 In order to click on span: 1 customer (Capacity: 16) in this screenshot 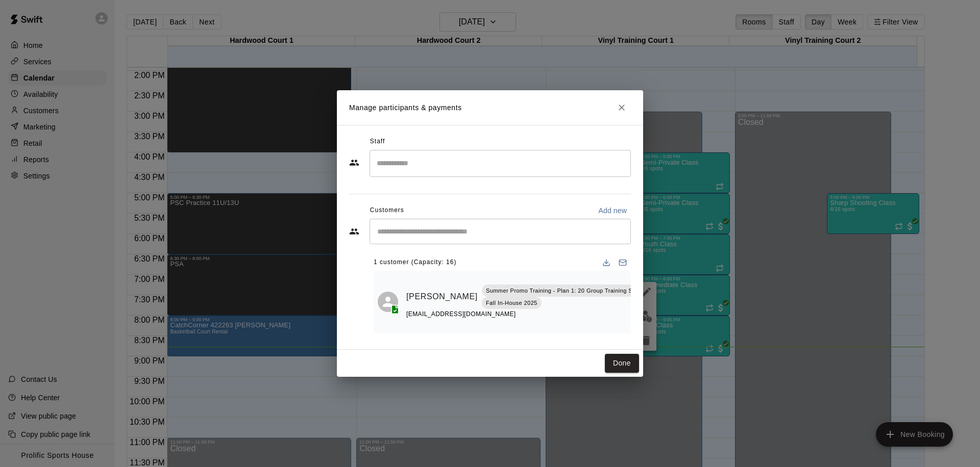, I will do `click(415, 263)`.